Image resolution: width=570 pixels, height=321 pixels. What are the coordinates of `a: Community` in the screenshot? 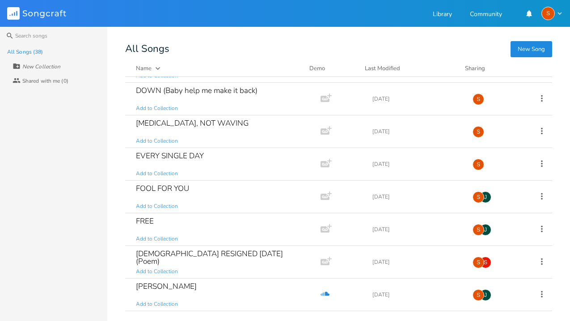 It's located at (486, 15).